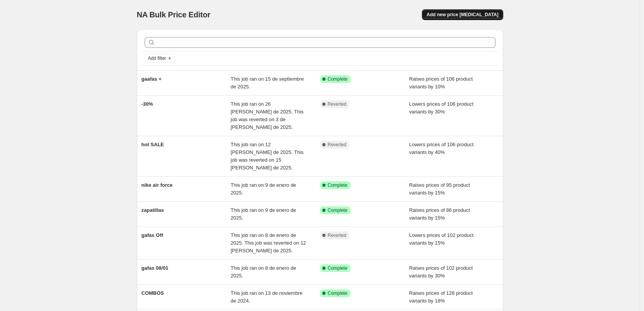  I want to click on span: gafas Off, so click(153, 235).